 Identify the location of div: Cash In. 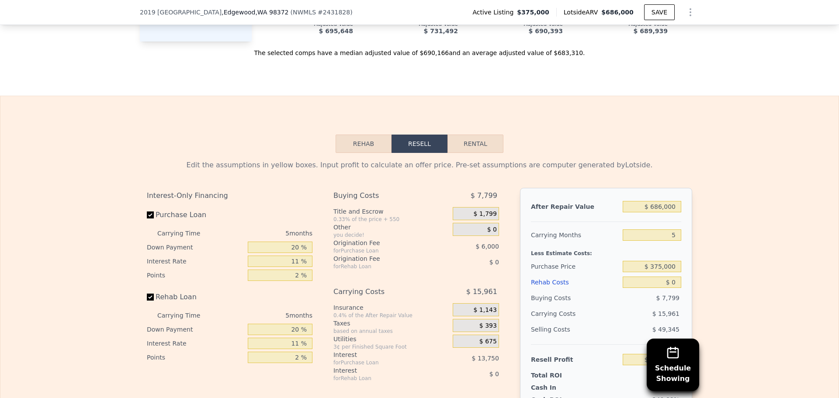
(558, 388).